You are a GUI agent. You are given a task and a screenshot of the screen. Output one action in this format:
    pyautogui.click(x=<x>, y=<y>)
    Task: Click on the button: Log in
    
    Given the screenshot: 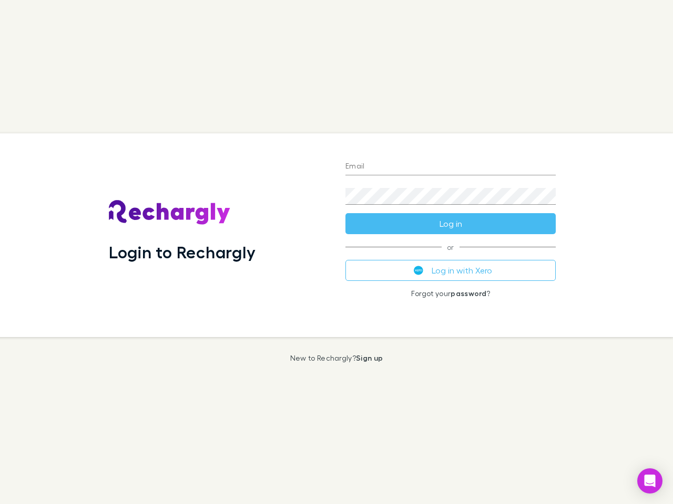 What is the action you would take?
    pyautogui.click(x=450, y=224)
    